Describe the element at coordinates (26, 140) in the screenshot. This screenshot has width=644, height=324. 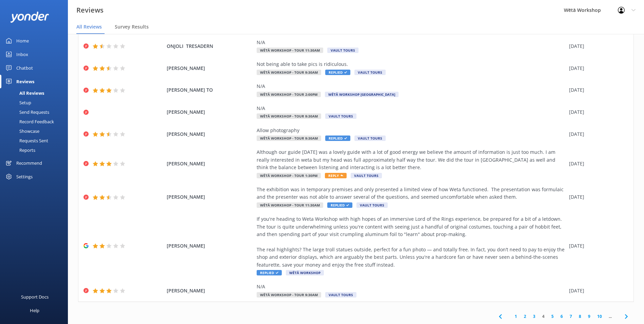
I see `div: Requests Sent` at that location.